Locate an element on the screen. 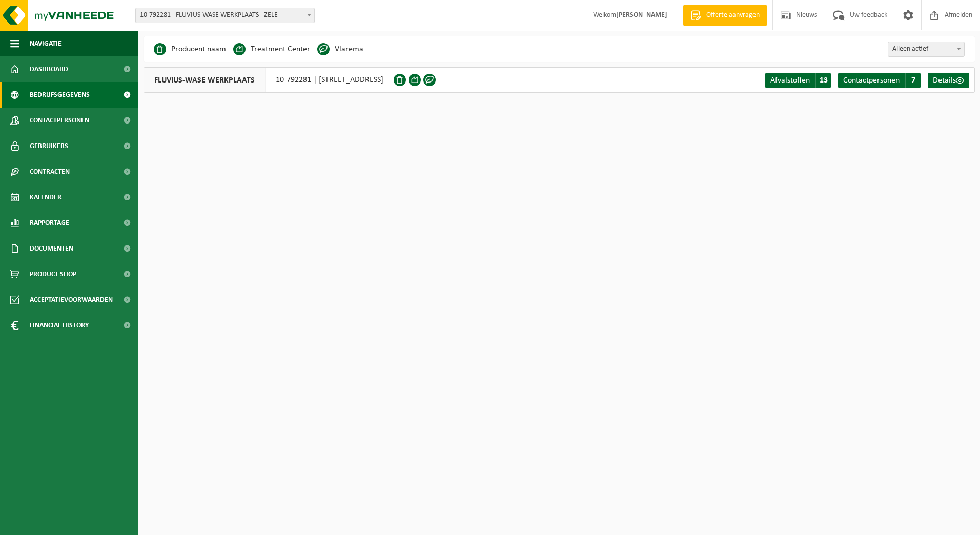  li: Treatment Center is located at coordinates (272, 49).